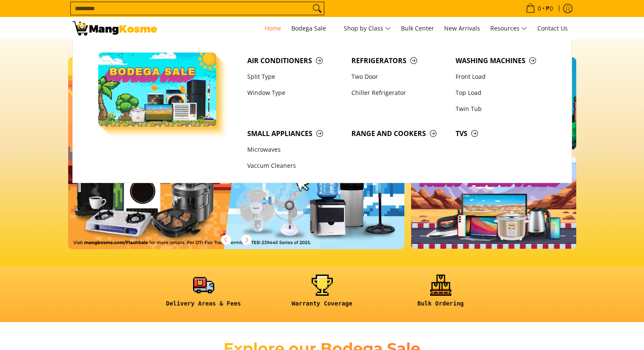  Describe the element at coordinates (295, 133) in the screenshot. I see `a: Small Appliances` at that location.